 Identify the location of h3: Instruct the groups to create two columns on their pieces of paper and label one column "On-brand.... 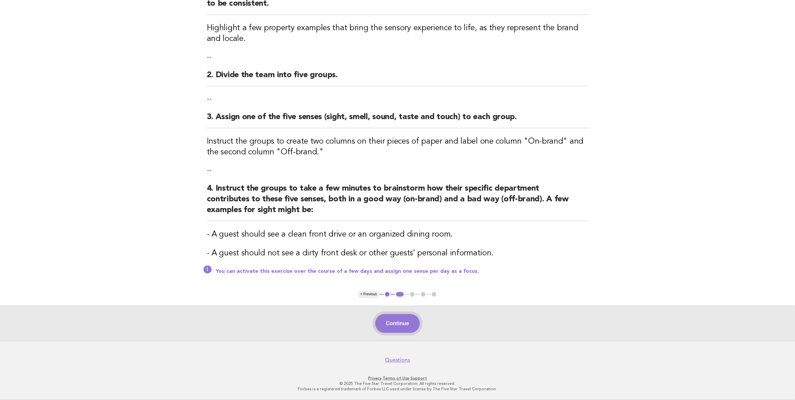
(398, 147).